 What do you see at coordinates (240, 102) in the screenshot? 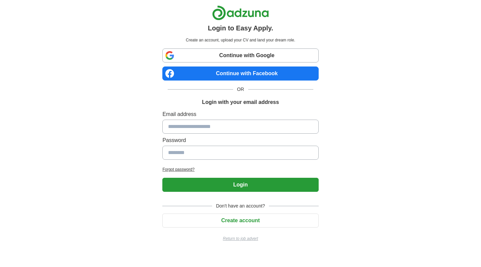
I see `h1: Login with your email address` at bounding box center [240, 102].